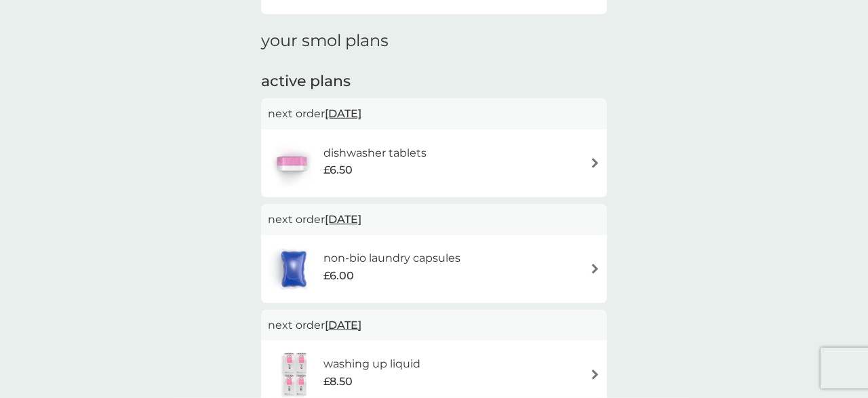 The image size is (868, 398). What do you see at coordinates (338, 382) in the screenshot?
I see `span: £8.50` at bounding box center [338, 382].